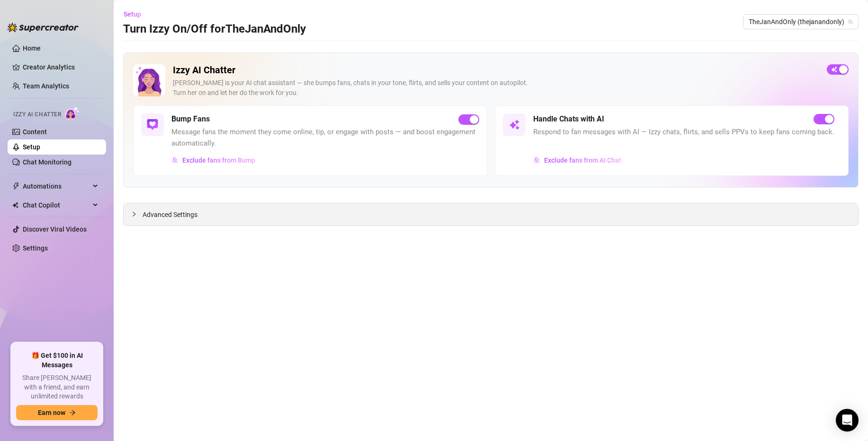 This screenshot has width=868, height=441. What do you see at coordinates (577, 161) in the screenshot?
I see `button: Exclude fans from AI Chat` at bounding box center [577, 161].